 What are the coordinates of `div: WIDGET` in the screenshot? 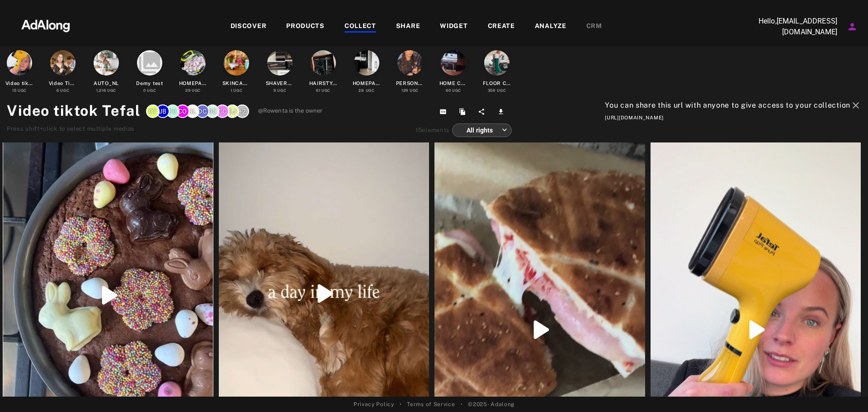 It's located at (453, 27).